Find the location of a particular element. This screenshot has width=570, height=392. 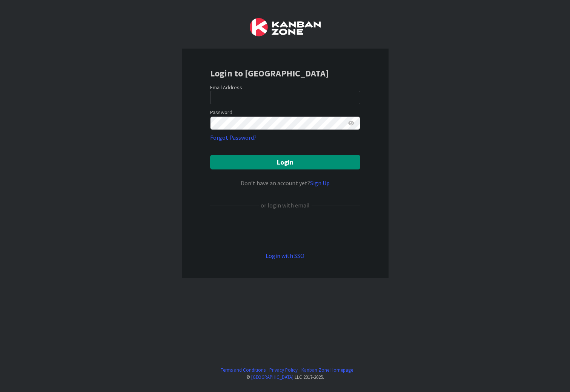

label: Password is located at coordinates (221, 112).